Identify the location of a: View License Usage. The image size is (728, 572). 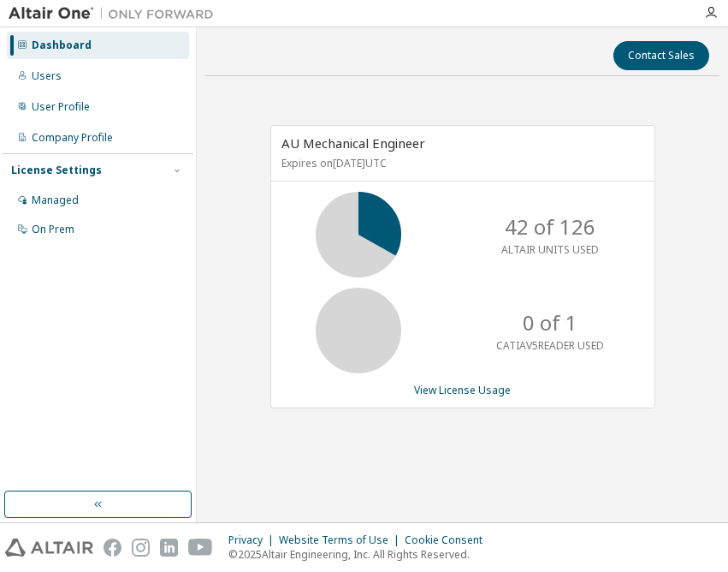
(462, 389).